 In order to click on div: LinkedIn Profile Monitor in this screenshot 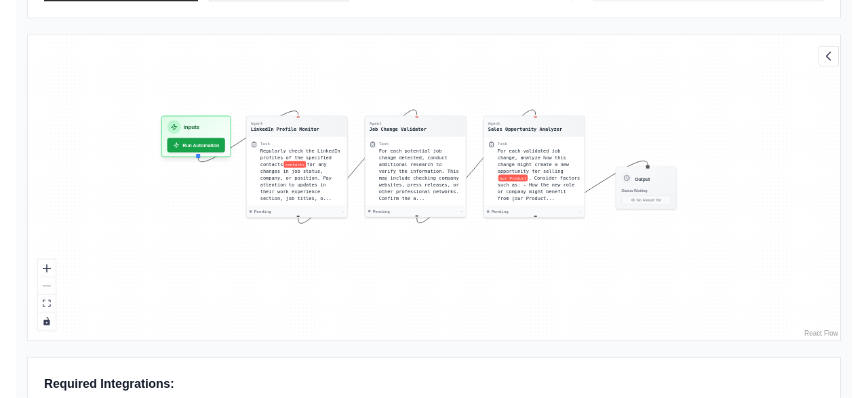, I will do `click(285, 129)`.